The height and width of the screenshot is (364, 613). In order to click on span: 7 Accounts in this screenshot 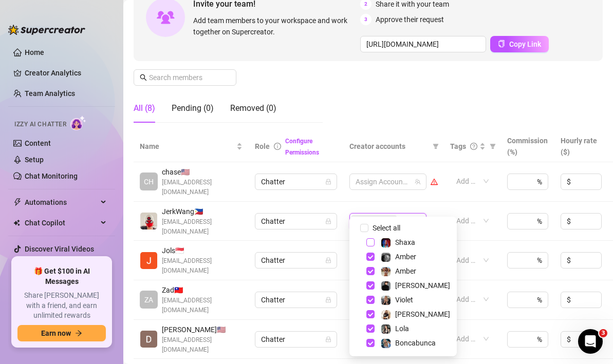, I will do `click(374, 221)`.